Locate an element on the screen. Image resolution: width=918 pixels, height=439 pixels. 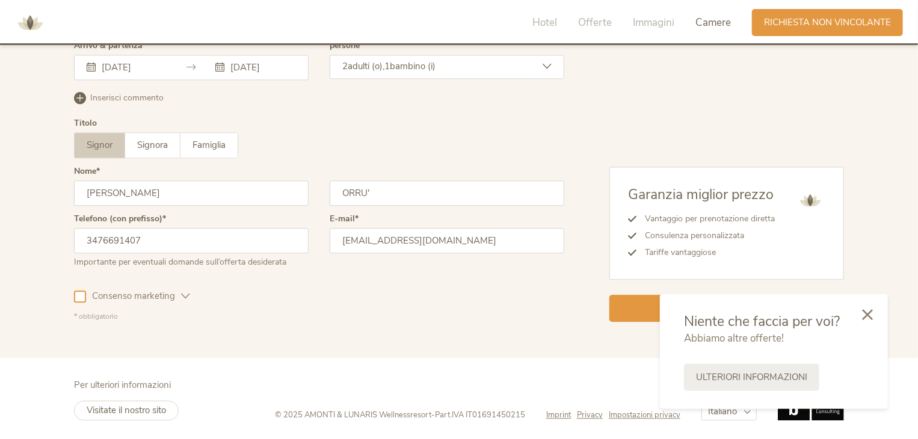
span: Part.IVA IT01691450215 is located at coordinates (480, 415).